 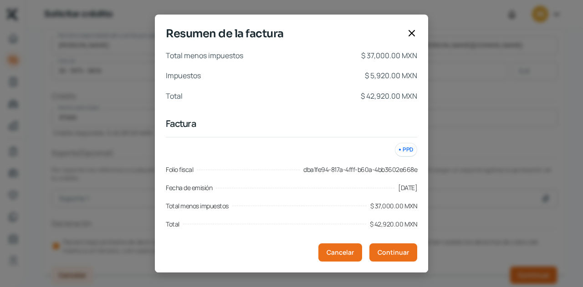 I want to click on span: Fecha de emisión, so click(x=189, y=188).